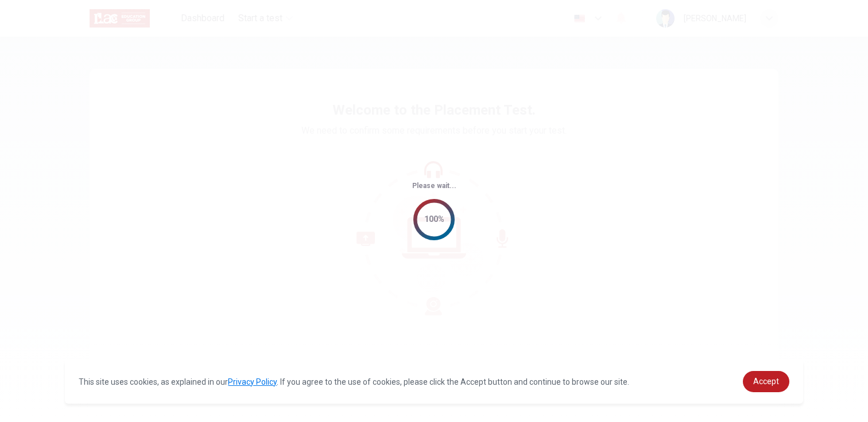 The image size is (868, 422). Describe the element at coordinates (252, 382) in the screenshot. I see `a: Privacy Policy` at that location.